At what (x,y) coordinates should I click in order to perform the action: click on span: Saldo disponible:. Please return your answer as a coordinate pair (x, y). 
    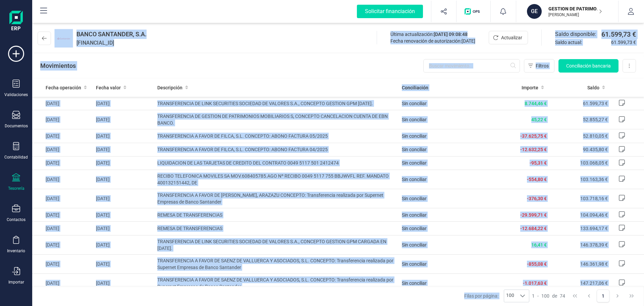
    Looking at the image, I should click on (577, 34).